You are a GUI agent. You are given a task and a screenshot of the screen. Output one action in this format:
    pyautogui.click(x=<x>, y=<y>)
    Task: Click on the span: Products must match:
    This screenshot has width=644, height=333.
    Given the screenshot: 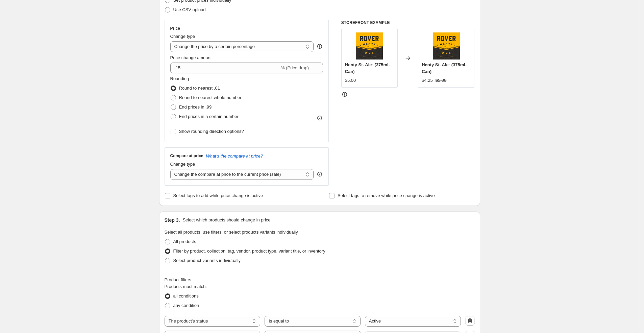 What is the action you would take?
    pyautogui.click(x=186, y=287)
    